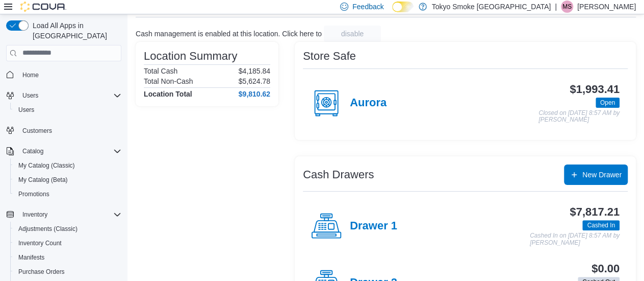 The image size is (644, 281). Describe the element at coordinates (352, 34) in the screenshot. I see `span: disable` at that location.